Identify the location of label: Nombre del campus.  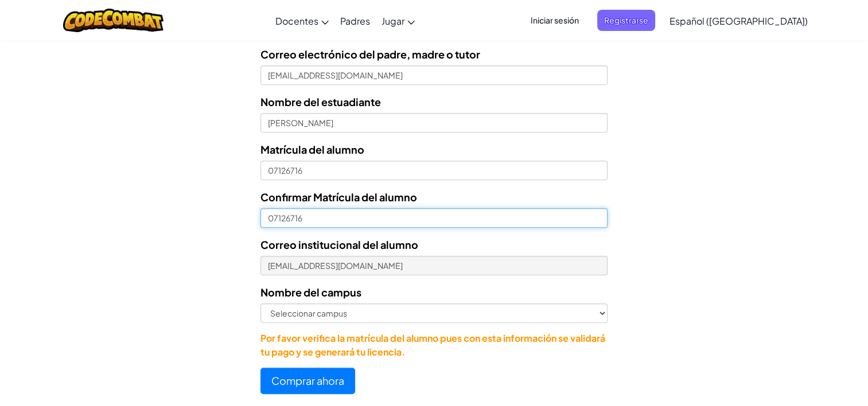
(311, 292).